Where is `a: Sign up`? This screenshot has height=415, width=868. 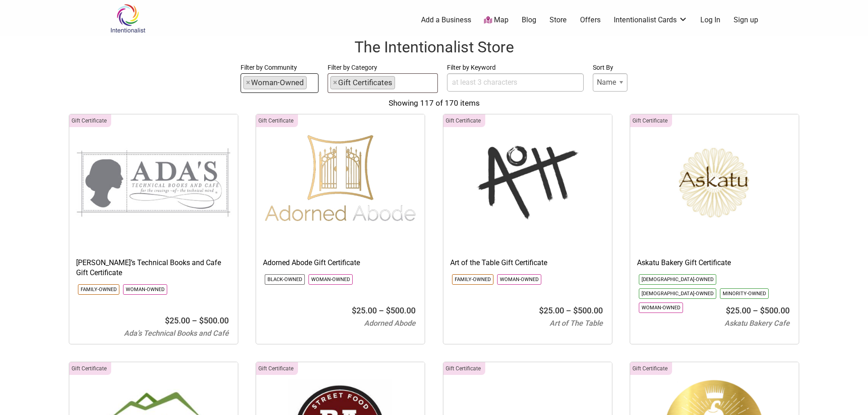
a: Sign up is located at coordinates (746, 20).